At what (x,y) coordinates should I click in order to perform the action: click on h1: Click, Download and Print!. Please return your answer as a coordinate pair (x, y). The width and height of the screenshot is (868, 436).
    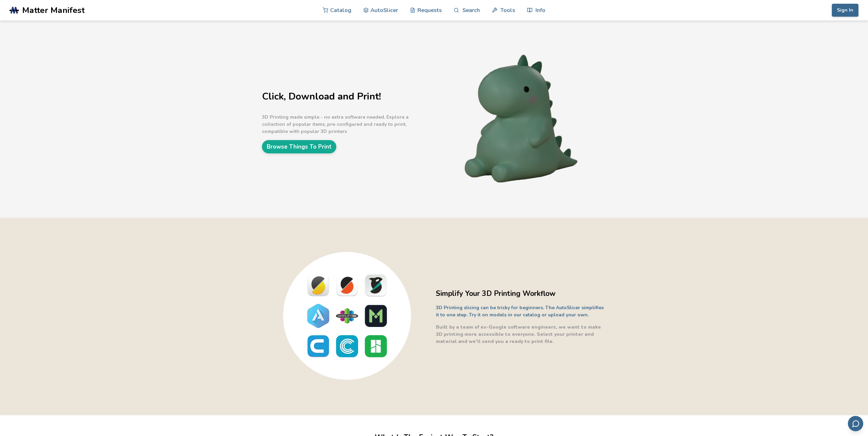
    Looking at the image, I should click on (347, 97).